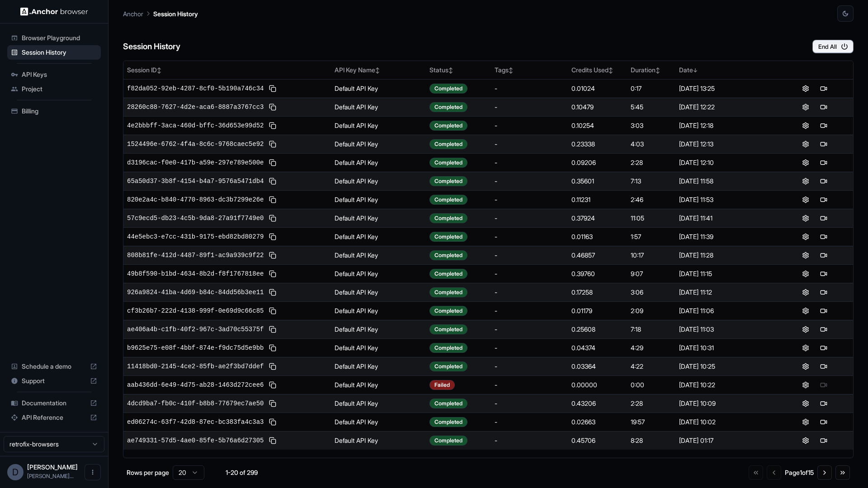  I want to click on span: API Reference, so click(54, 418).